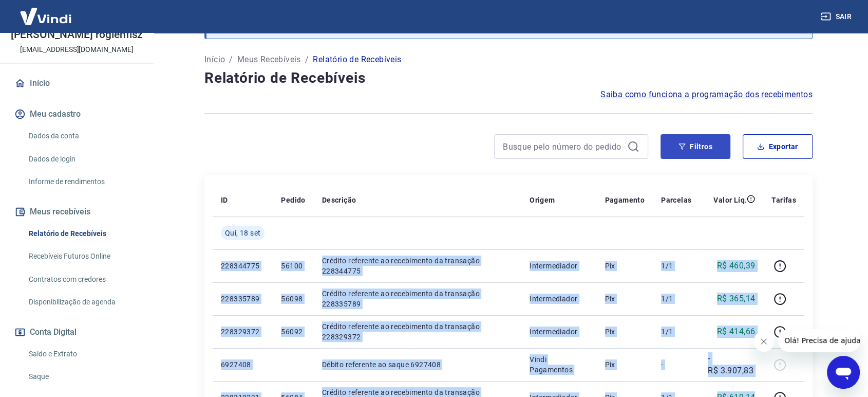 The width and height of the screenshot is (868, 397). What do you see at coordinates (269, 60) in the screenshot?
I see `p: Meus Recebíveis` at bounding box center [269, 60].